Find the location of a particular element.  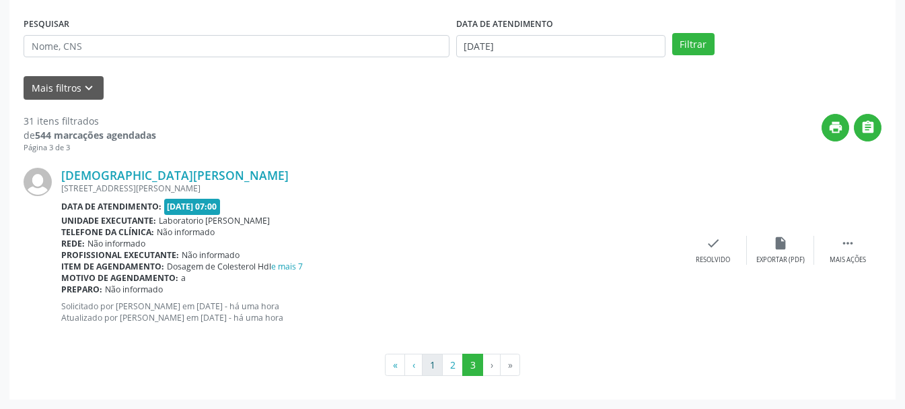

i: check is located at coordinates (713, 243).